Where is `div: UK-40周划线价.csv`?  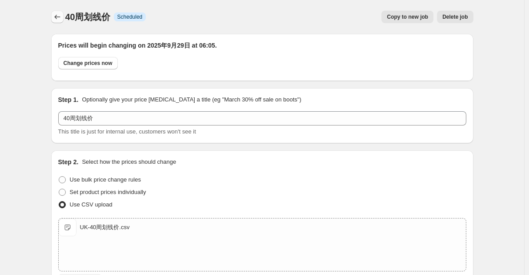
div: UK-40周划线价.csv is located at coordinates (105, 227).